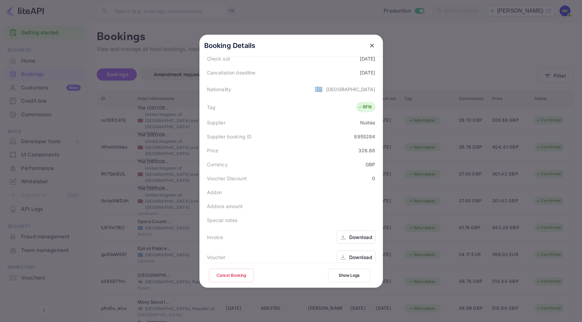 The width and height of the screenshot is (582, 322). I want to click on div: Addon, so click(214, 192).